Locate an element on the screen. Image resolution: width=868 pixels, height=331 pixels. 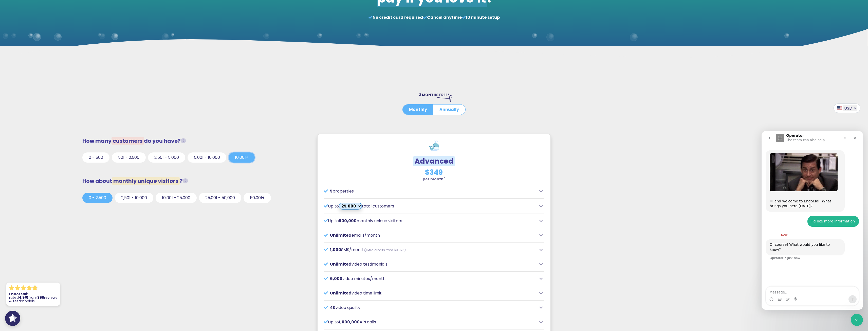
p: video quality is located at coordinates (430, 308).